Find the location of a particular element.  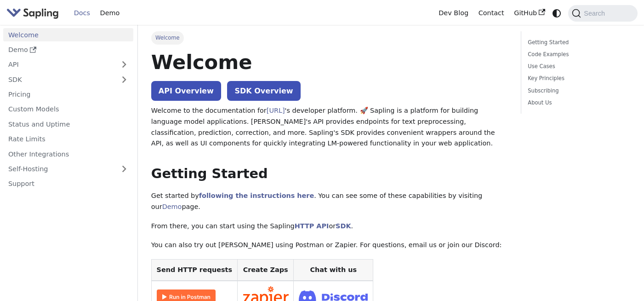

th: Create Zaps is located at coordinates (265, 270).